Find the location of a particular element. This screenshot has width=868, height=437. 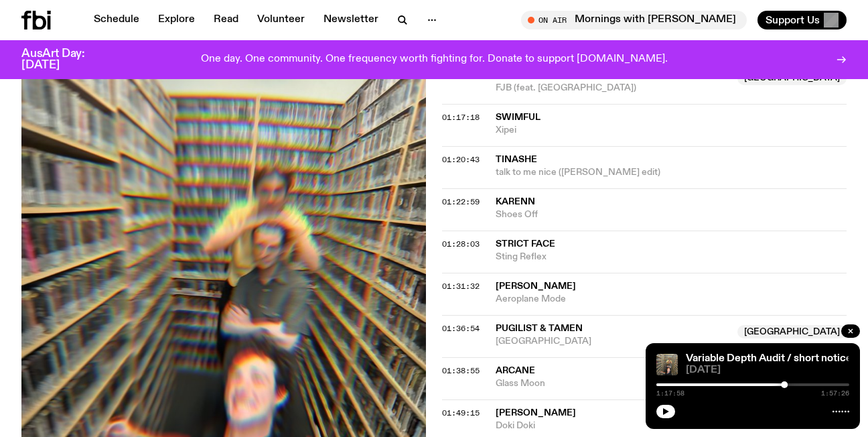

button: 01:28:03 is located at coordinates (461, 244).